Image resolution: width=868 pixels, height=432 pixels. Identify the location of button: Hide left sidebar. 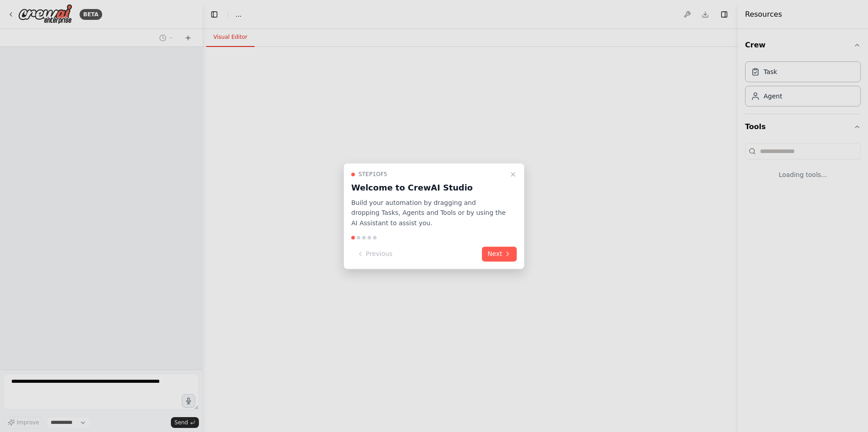
(214, 15).